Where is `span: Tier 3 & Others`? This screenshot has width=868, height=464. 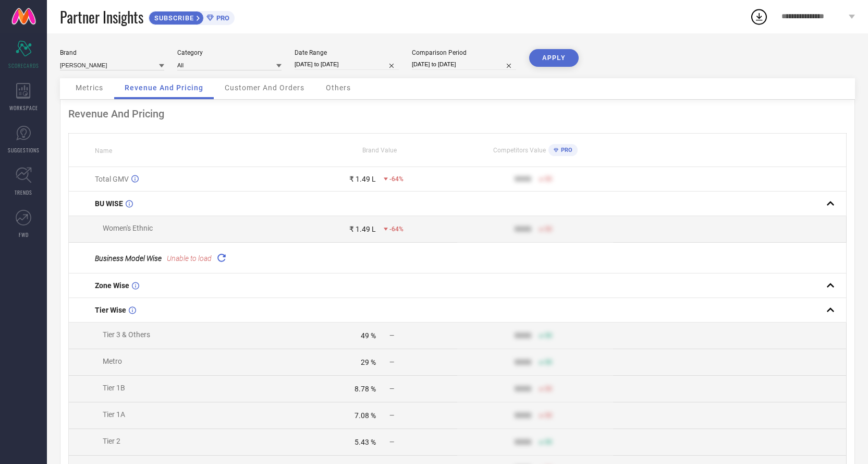
span: Tier 3 & Others is located at coordinates (126, 335).